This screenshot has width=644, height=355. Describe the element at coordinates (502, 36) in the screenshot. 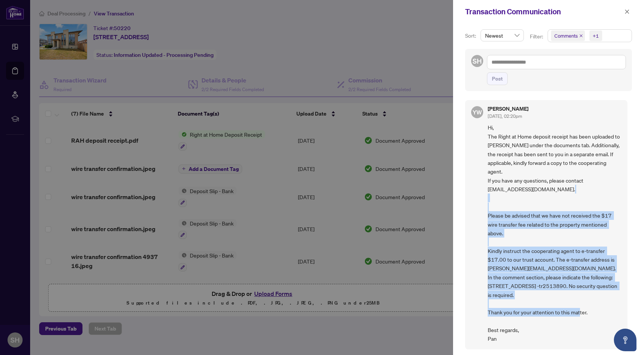

I see `span: Newest` at that location.